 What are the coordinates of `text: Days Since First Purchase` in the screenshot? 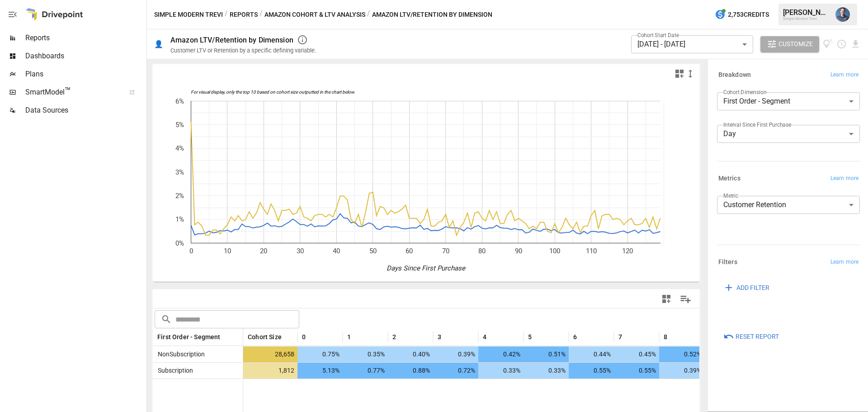 It's located at (426, 268).